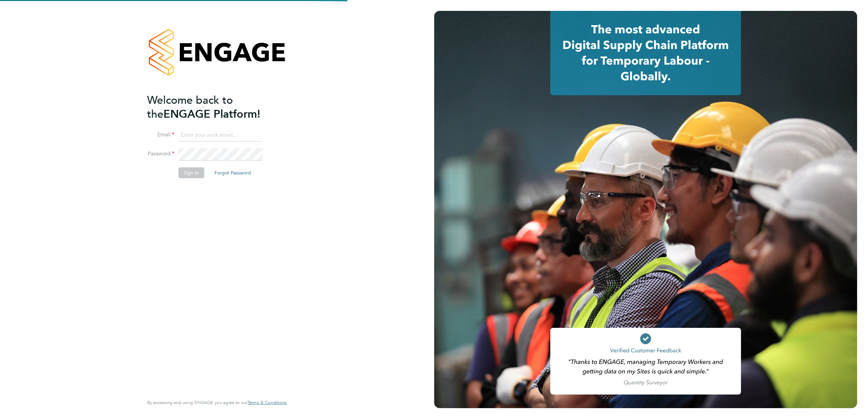 This screenshot has height=419, width=868. What do you see at coordinates (192, 173) in the screenshot?
I see `button: Sign In` at bounding box center [192, 173].